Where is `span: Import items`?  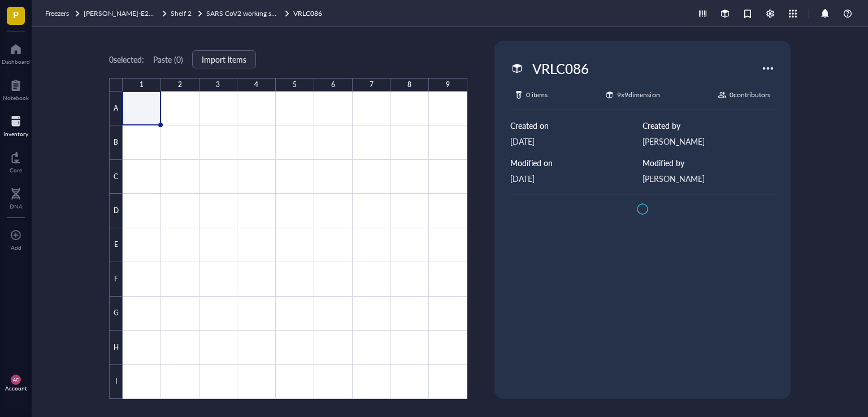
span: Import items is located at coordinates (223, 60).